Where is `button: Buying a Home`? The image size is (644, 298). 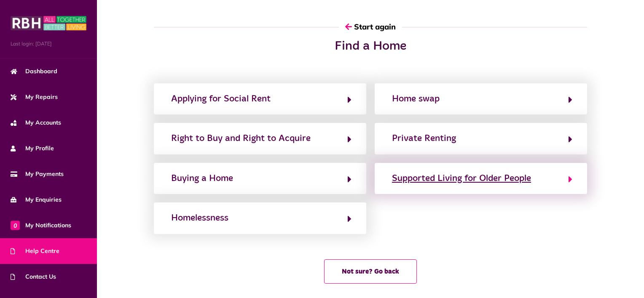 button: Buying a Home is located at coordinates (260, 179).